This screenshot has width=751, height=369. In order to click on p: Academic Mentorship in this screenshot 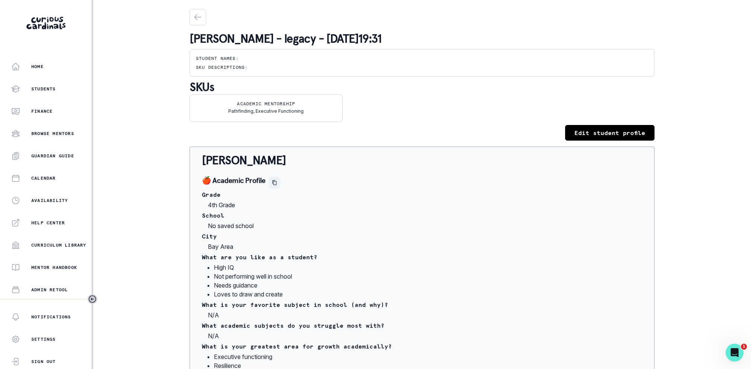, I will do `click(266, 104)`.